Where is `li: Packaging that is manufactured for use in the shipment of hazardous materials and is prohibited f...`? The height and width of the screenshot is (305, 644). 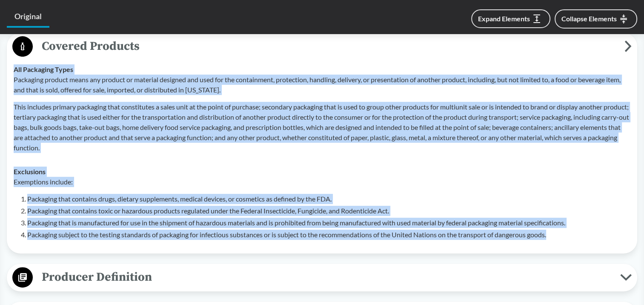
li: Packaging that is manufactured for use in the shipment of hazardous materials and is prohibited f... is located at coordinates (329, 223).